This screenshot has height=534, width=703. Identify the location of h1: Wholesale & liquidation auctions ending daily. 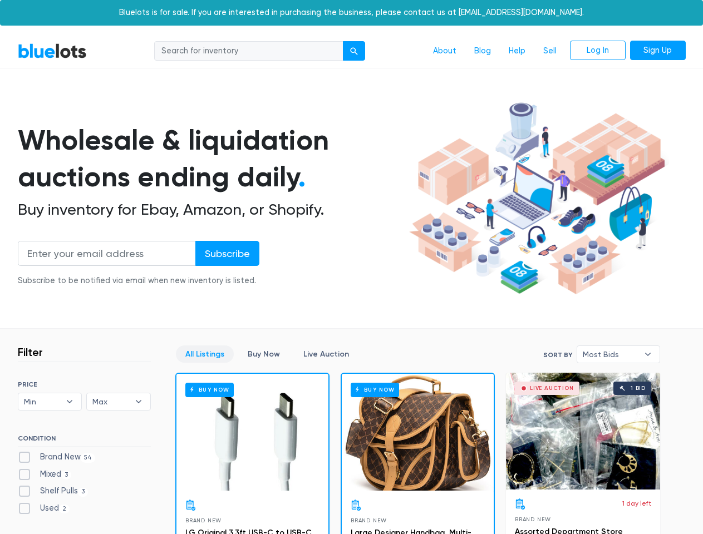
(212, 159).